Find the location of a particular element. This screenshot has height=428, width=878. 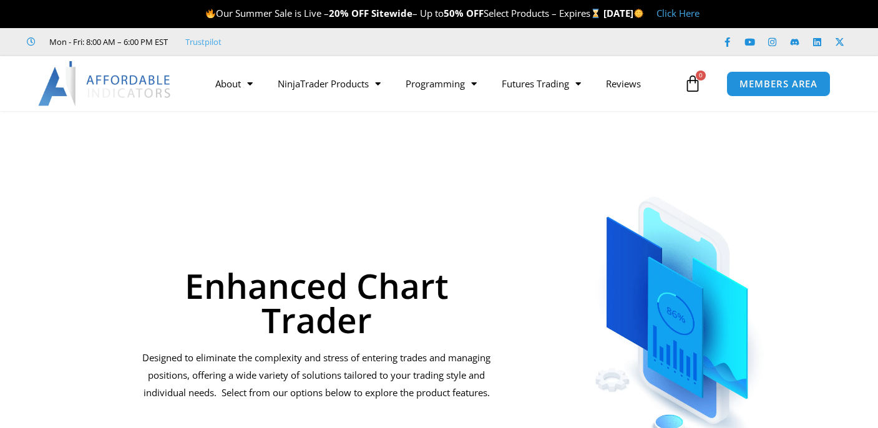

a: Reviews is located at coordinates (623, 84).